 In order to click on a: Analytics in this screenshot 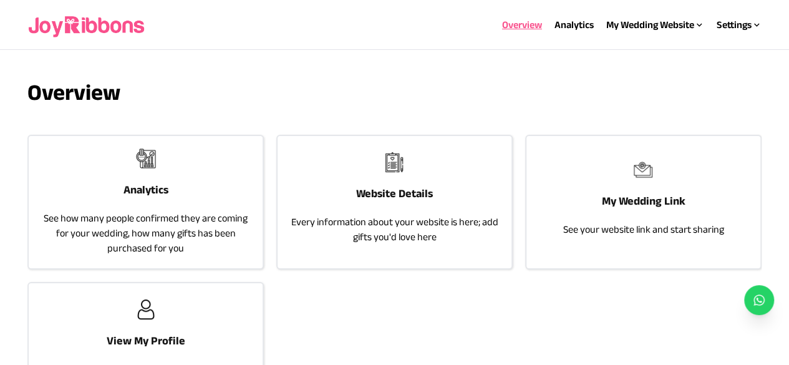, I will do `click(573, 24)`.